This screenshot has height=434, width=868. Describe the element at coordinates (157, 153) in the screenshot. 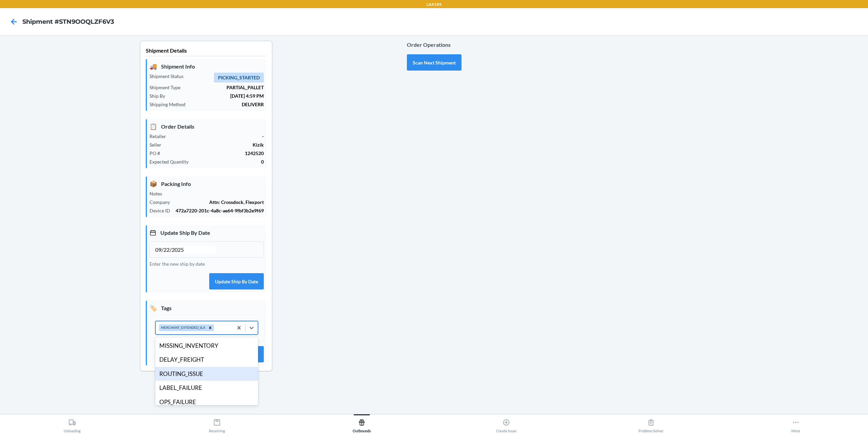

I see `p: PO #` at that location.